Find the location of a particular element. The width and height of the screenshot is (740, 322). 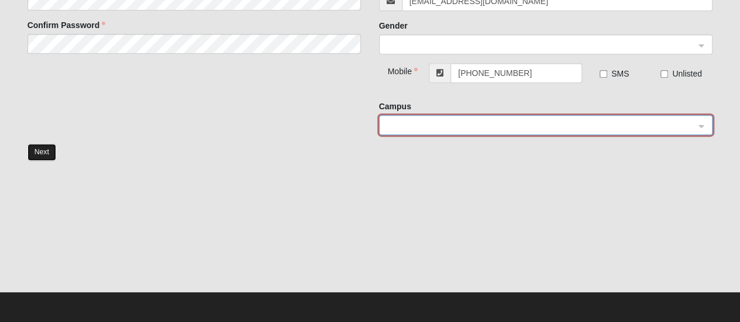

span: Unlisted is located at coordinates (687, 74).